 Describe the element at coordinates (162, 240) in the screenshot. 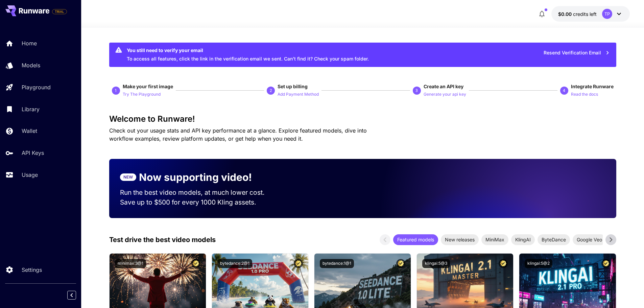

I see `p: Test drive the best video models` at that location.